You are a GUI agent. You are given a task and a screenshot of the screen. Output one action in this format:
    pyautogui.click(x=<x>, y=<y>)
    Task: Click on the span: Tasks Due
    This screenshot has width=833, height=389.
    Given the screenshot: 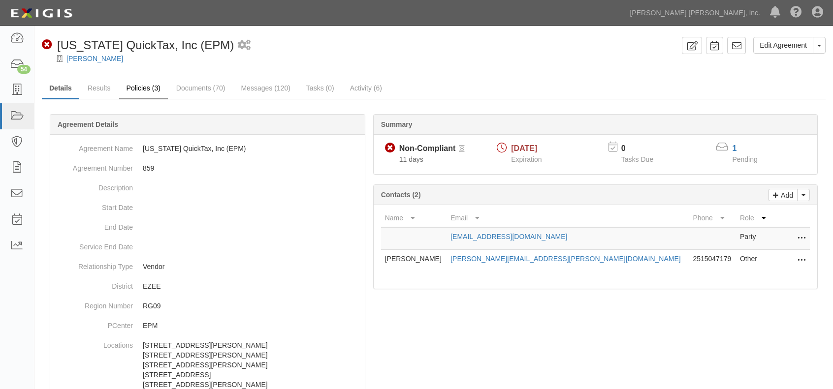 What is the action you would take?
    pyautogui.click(x=637, y=160)
    